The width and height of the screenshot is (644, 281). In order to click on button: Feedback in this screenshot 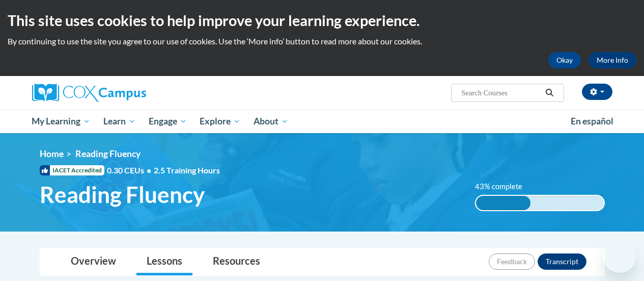, I will do `click(512, 261)`.